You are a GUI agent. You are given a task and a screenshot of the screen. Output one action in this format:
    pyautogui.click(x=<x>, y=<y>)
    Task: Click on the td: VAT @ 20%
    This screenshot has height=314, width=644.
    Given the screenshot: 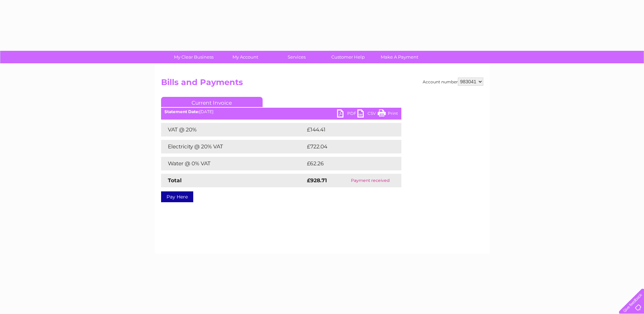 What is the action you would take?
    pyautogui.click(x=233, y=129)
    